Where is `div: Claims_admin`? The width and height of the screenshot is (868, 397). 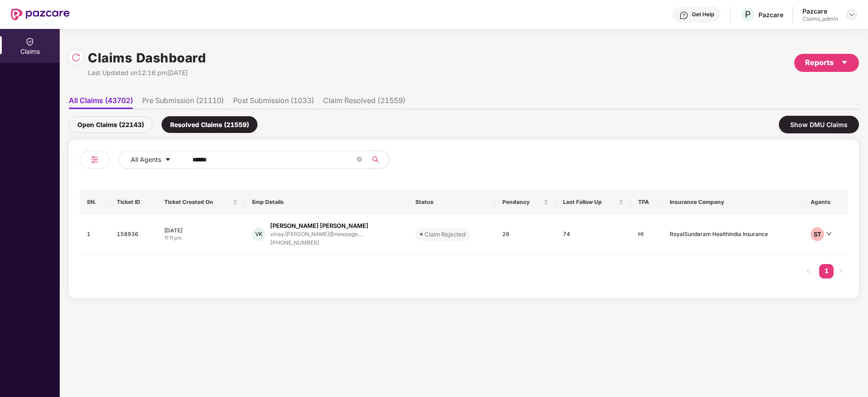
div: Claims_admin is located at coordinates (820, 19).